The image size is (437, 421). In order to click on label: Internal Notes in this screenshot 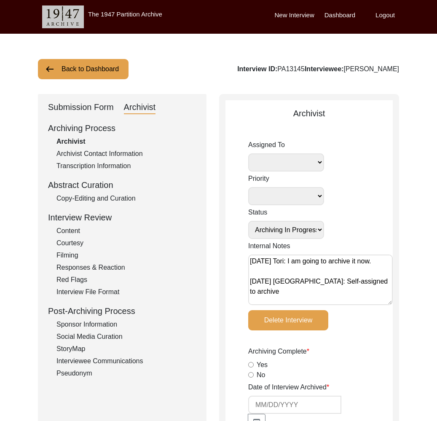, I will do `click(269, 246)`.